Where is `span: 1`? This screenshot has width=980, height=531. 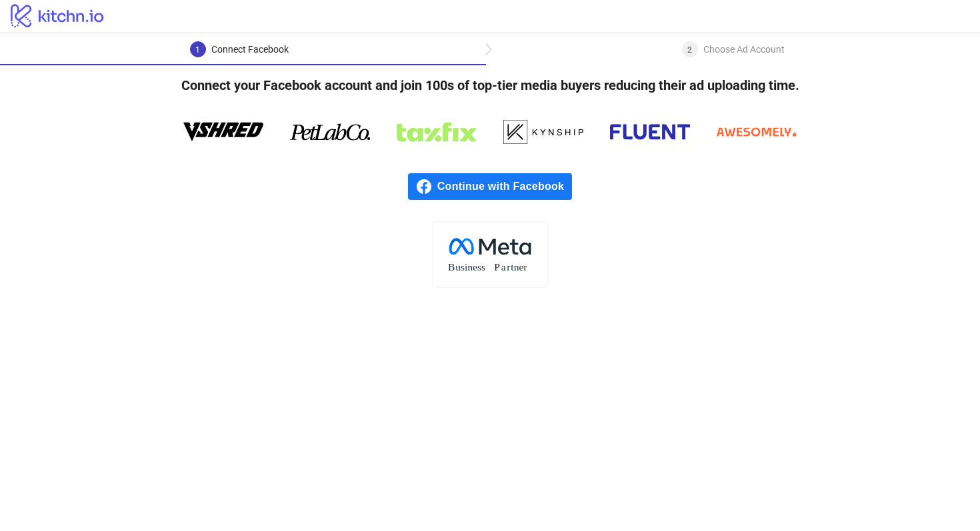 span: 1 is located at coordinates (198, 50).